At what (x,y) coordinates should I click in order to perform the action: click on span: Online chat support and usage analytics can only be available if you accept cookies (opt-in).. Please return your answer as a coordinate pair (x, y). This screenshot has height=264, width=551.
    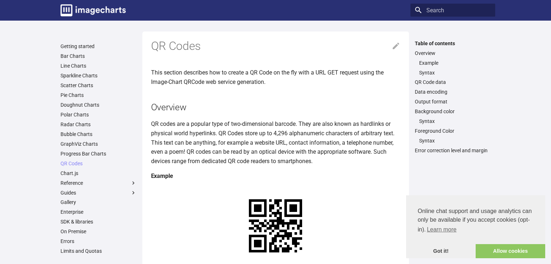
    Looking at the image, I should click on (476, 221).